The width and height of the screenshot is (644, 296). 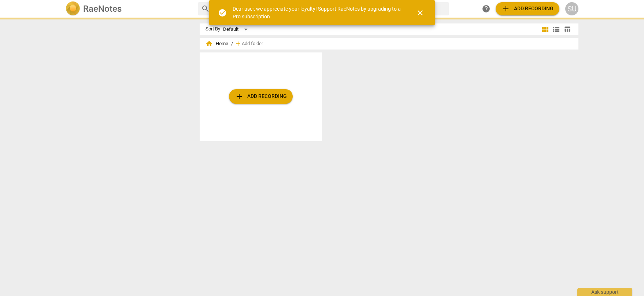 I want to click on span: close, so click(x=420, y=13).